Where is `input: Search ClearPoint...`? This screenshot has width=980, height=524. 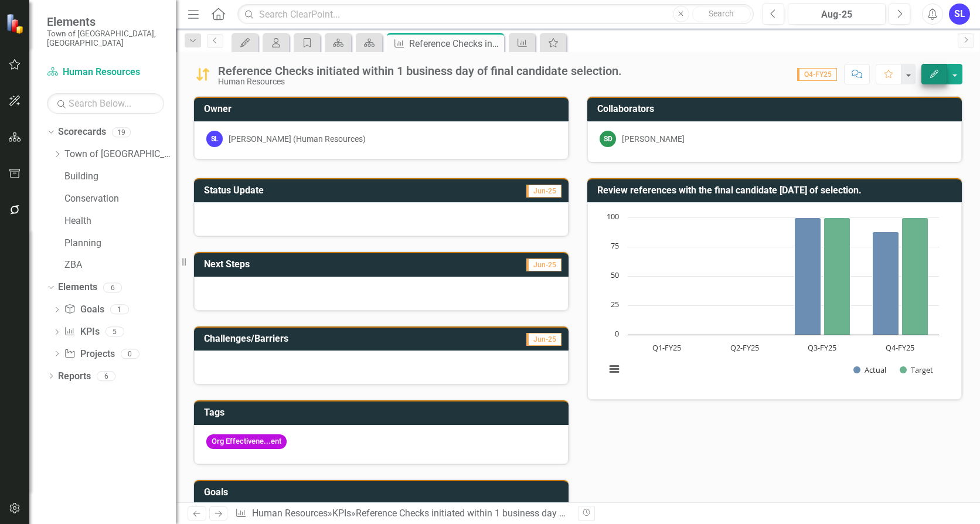
input: Search ClearPoint... is located at coordinates (495, 14).